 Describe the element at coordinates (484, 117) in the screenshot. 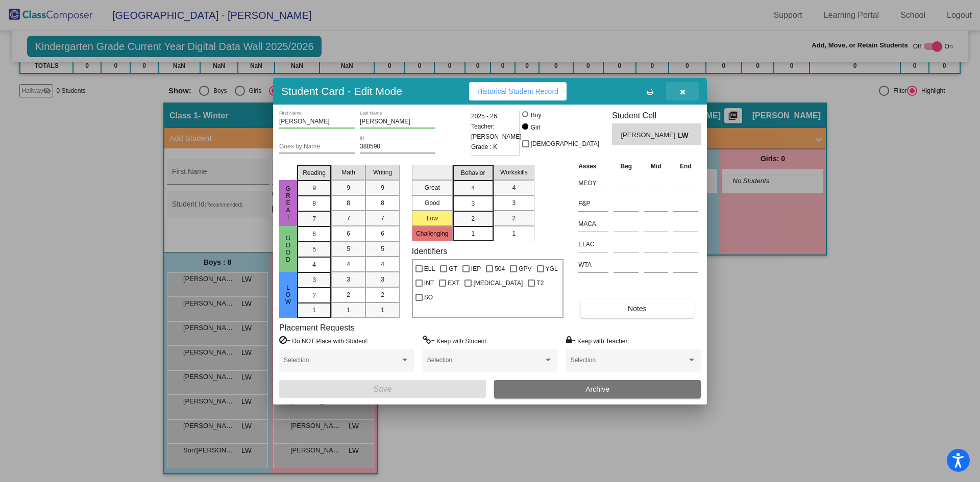

I see `span: 2025 - 26` at that location.